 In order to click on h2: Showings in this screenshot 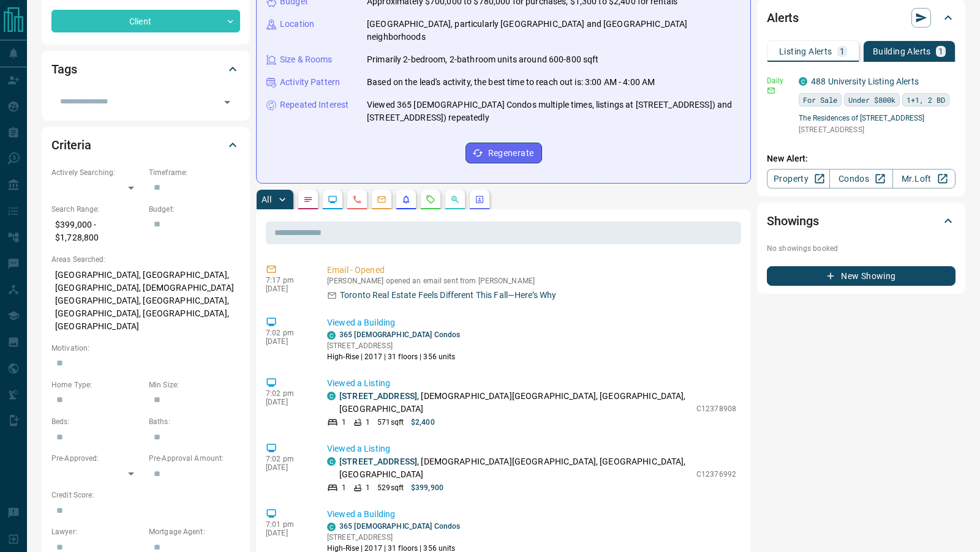, I will do `click(793, 221)`.